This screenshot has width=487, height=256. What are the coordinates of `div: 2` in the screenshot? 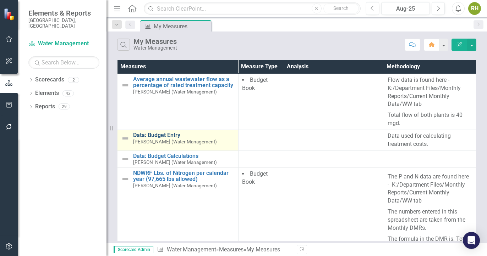 It's located at (73, 80).